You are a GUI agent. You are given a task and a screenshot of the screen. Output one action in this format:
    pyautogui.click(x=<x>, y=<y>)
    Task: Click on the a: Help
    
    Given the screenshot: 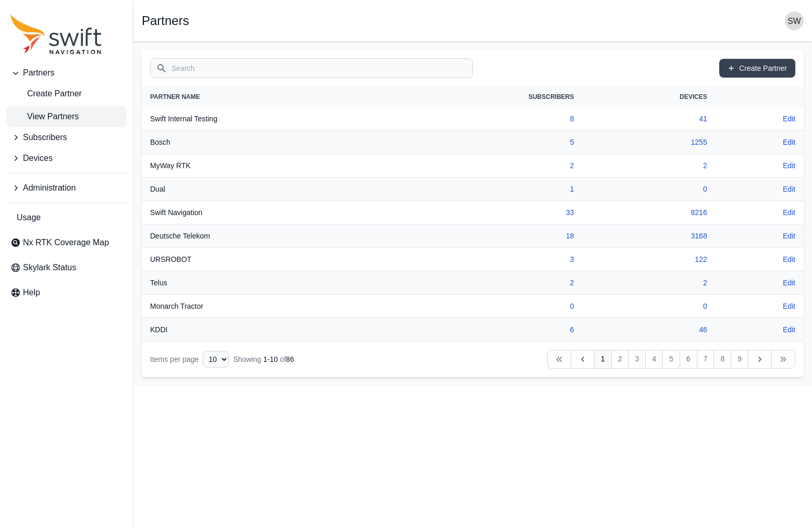 What is the action you would take?
    pyautogui.click(x=66, y=293)
    